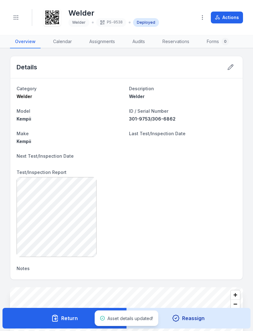 This screenshot has height=331, width=253. What do you see at coordinates (152, 119) in the screenshot?
I see `span: 301-9753/306-6862` at bounding box center [152, 119].